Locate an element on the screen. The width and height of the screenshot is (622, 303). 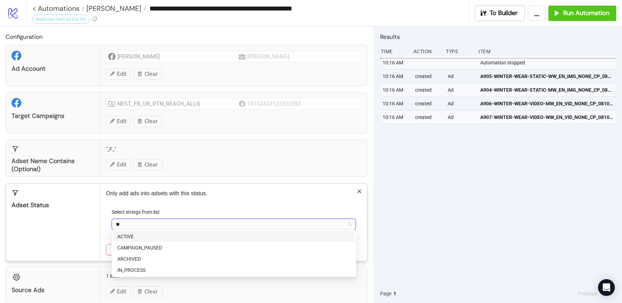
button: Run Automation is located at coordinates (582, 13).